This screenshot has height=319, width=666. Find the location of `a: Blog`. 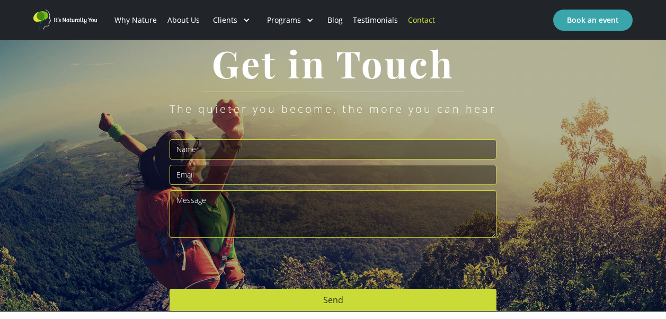

a: Blog is located at coordinates (335, 20).